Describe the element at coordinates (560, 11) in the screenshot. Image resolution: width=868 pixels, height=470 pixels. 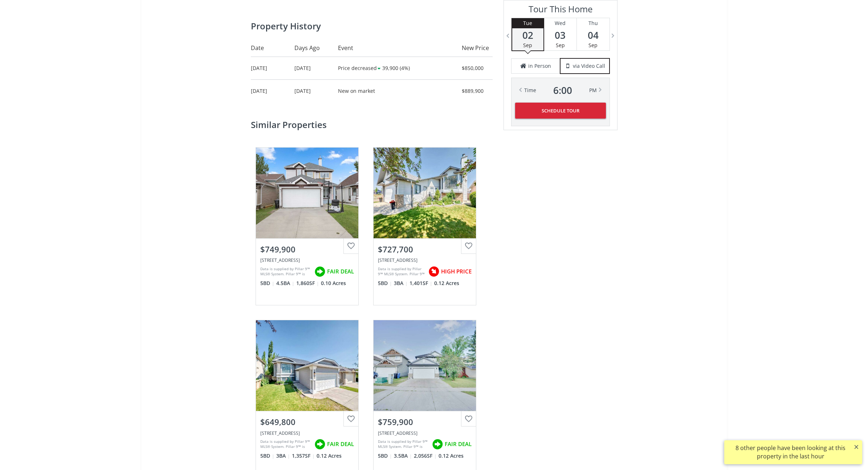
I see `h3: Tour This Home` at that location.